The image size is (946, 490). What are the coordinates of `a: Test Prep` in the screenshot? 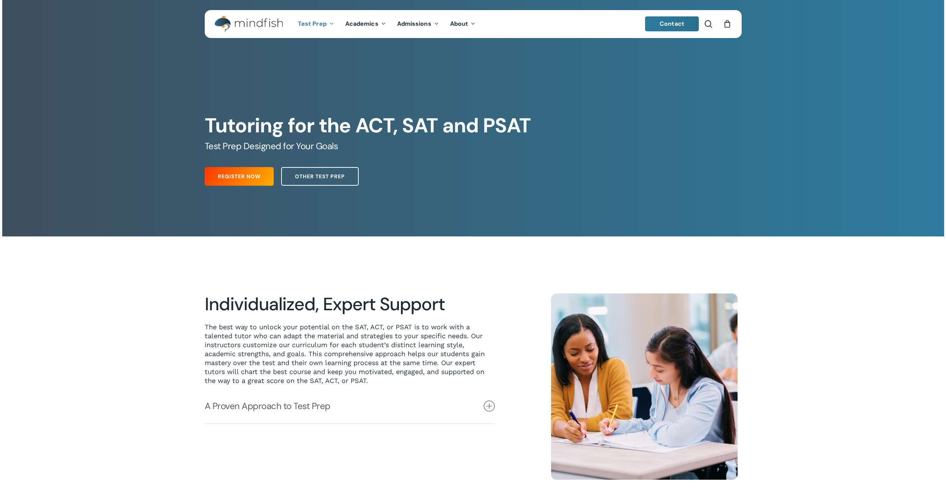 It's located at (316, 24).